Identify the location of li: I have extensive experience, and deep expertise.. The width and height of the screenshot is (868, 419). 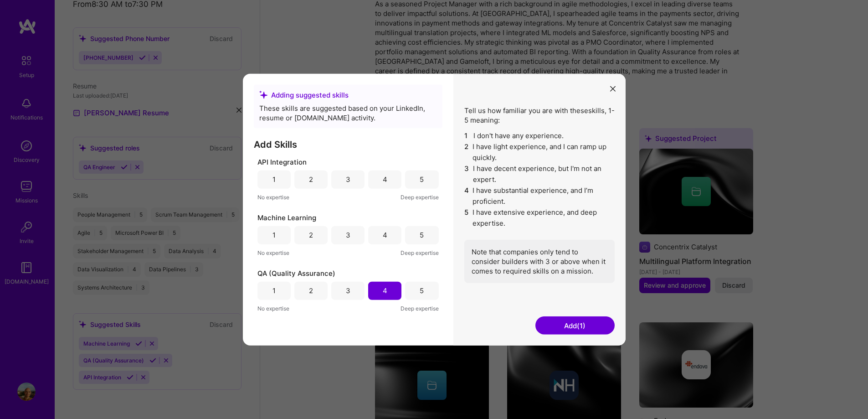
(539, 218).